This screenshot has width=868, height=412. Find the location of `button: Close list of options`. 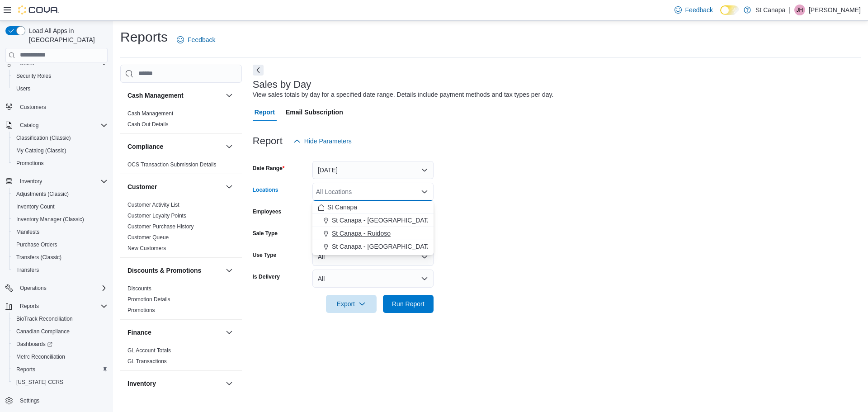

button: Close list of options is located at coordinates (424, 192).